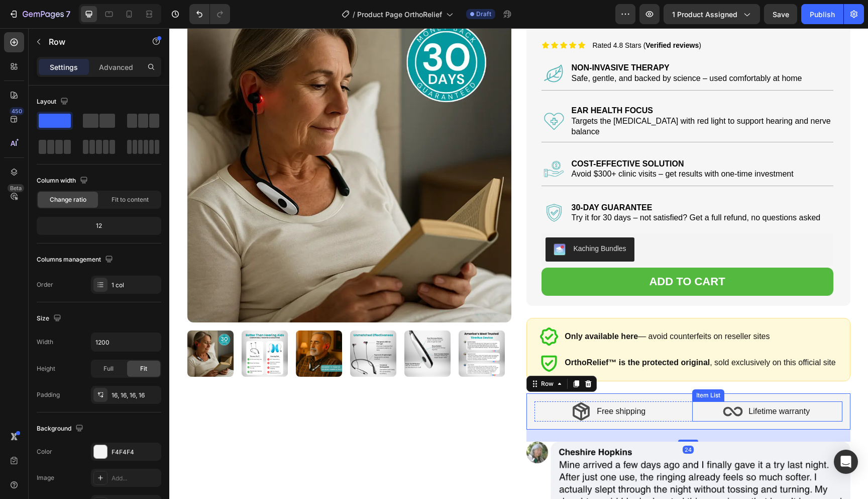  Describe the element at coordinates (712, 14) in the screenshot. I see `button: 1 product assigned` at that location.